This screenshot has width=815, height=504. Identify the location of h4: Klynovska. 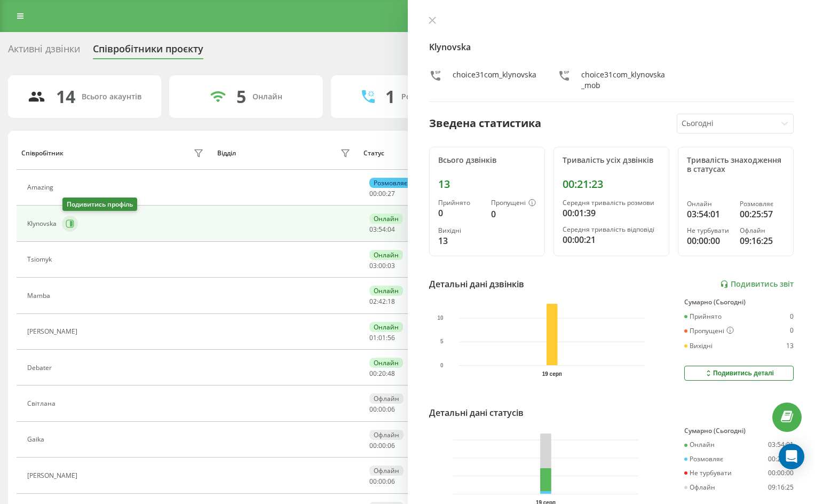
(612, 47).